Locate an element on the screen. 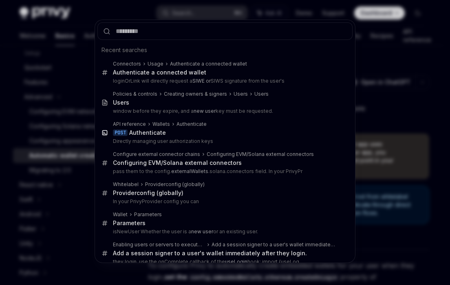  div: Enabling users or servers to execute transactions is located at coordinates (159, 245).